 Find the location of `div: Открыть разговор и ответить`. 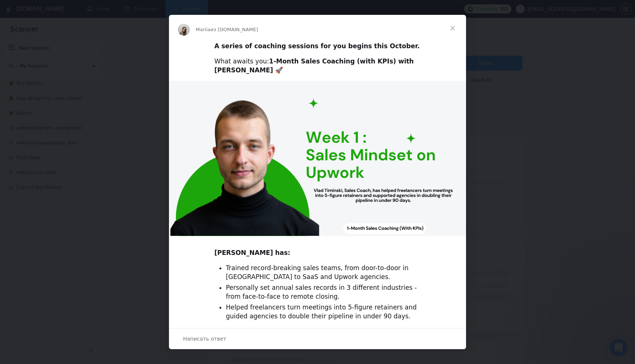

div: Открыть разговор и ответить is located at coordinates (318, 338).